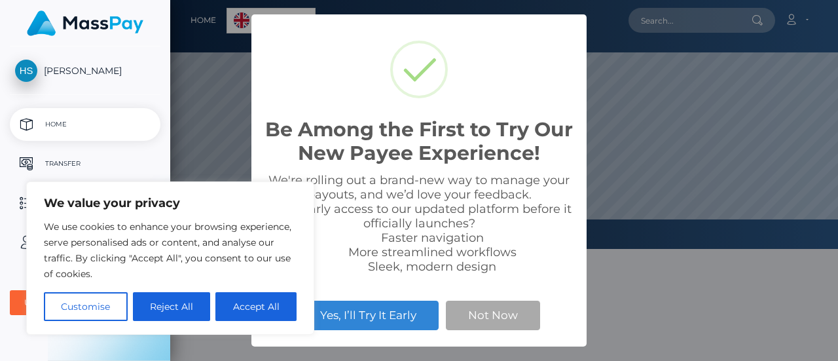 The image size is (838, 361). Describe the element at coordinates (419, 223) in the screenshot. I see `div: We're rolling out a brand-new way to manage your payouts, and we’d love your feedback. Want early...` at that location.